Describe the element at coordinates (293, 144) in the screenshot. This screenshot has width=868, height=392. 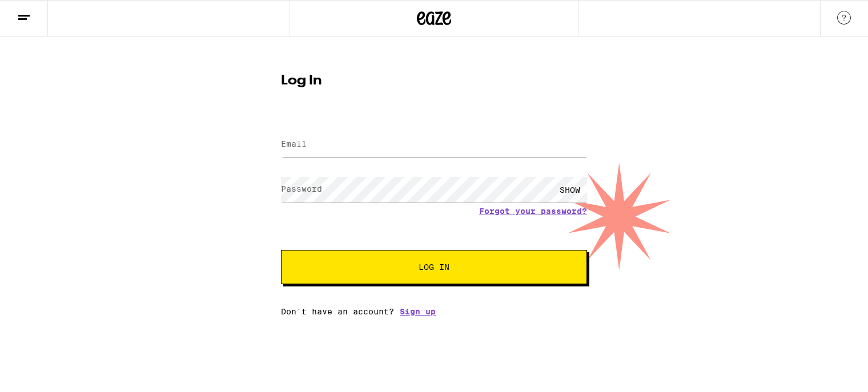
I see `label: Email` at that location.